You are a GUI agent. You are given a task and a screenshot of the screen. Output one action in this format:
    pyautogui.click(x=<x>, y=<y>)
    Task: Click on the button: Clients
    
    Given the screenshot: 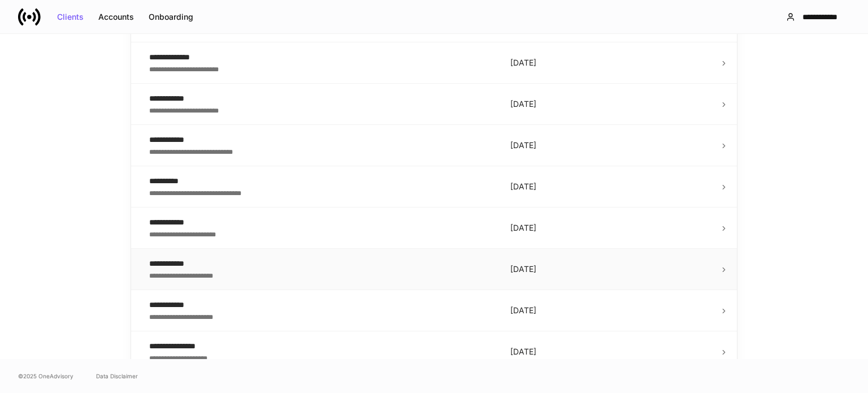 What is the action you would take?
    pyautogui.click(x=70, y=17)
    